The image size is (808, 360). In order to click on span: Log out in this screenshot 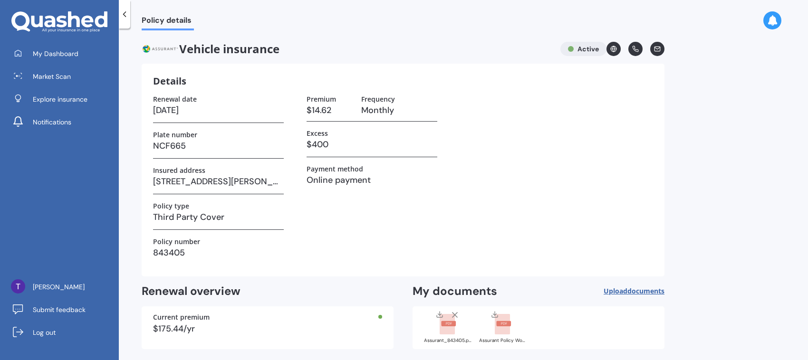, I will do `click(44, 333)`.